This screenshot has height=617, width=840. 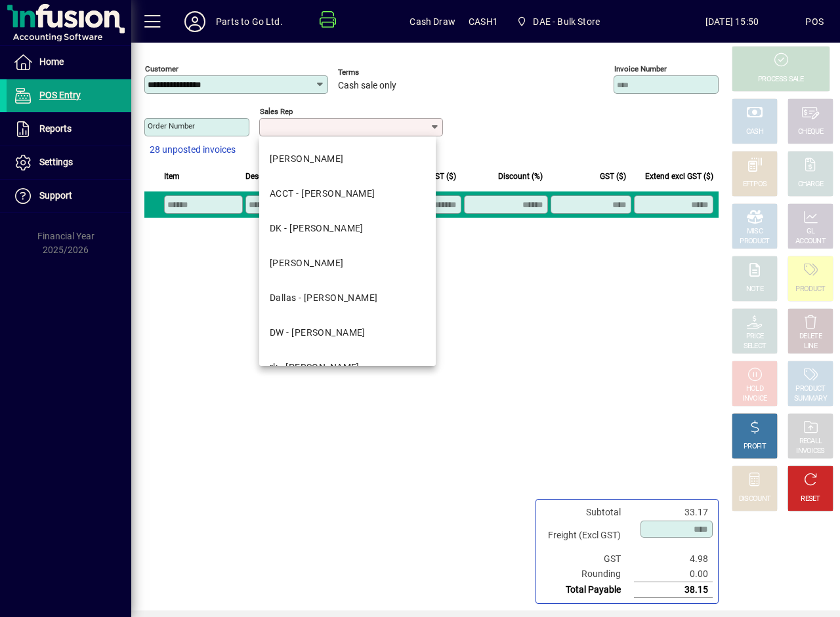 What do you see at coordinates (51, 61) in the screenshot?
I see `span: Home` at bounding box center [51, 61].